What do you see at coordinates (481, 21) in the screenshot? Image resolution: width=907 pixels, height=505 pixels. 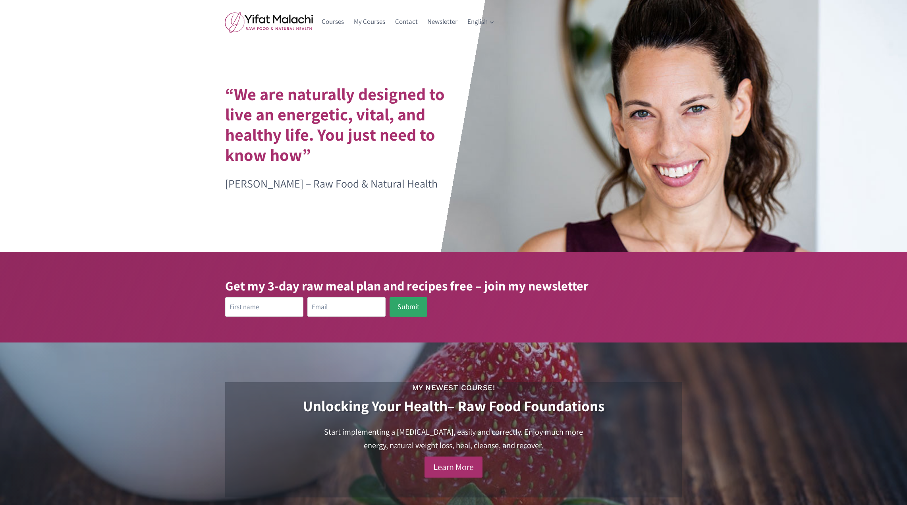 I see `span: English` at bounding box center [481, 21].